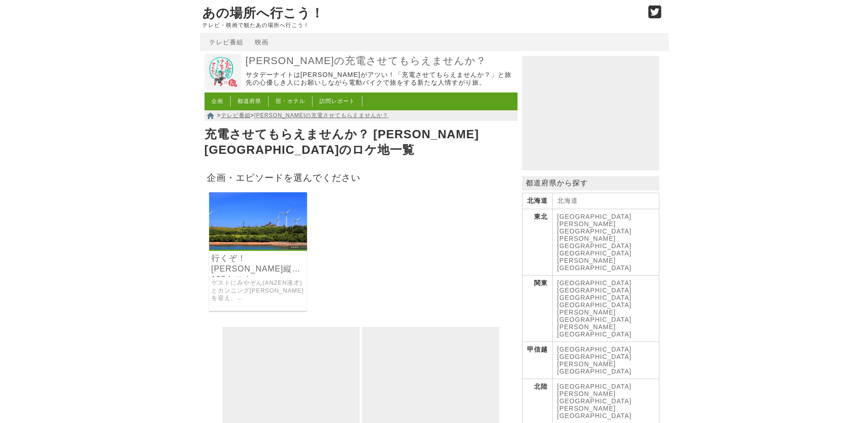  Describe the element at coordinates (263, 13) in the screenshot. I see `a: あの場所へ行こう！` at that location.